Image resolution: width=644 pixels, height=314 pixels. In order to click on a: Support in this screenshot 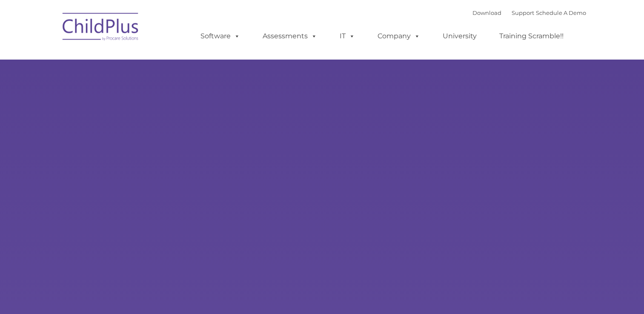, I will do `click(523, 13)`.